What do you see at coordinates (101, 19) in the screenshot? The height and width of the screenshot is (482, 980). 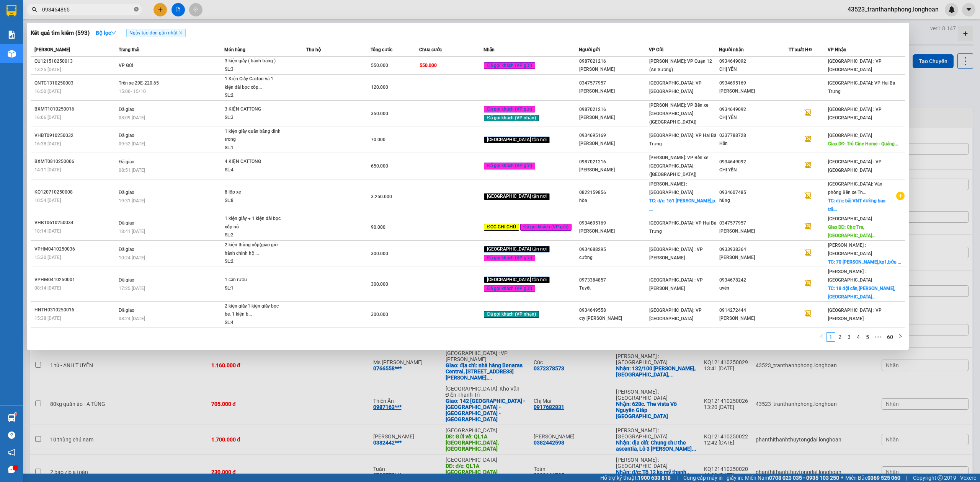 I see `span: Ngày in phiếu: 17:13 ngày` at bounding box center [101, 19].